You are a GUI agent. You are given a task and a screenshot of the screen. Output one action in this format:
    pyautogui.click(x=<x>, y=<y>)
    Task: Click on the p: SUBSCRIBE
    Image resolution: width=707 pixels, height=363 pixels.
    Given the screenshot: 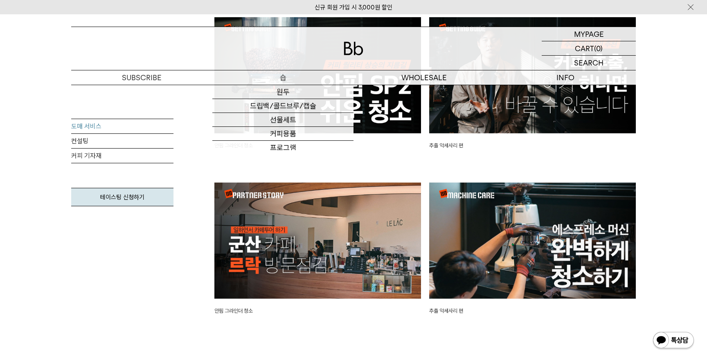 What is the action you would take?
    pyautogui.click(x=142, y=77)
    